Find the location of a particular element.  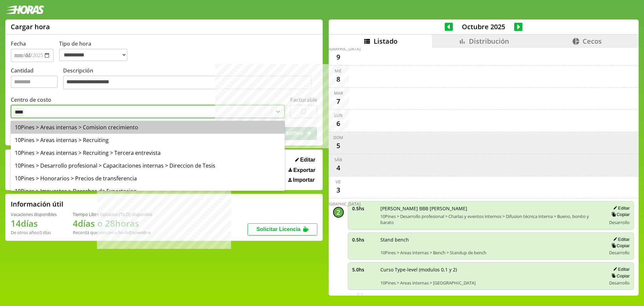

label: Descripción is located at coordinates (191, 79).